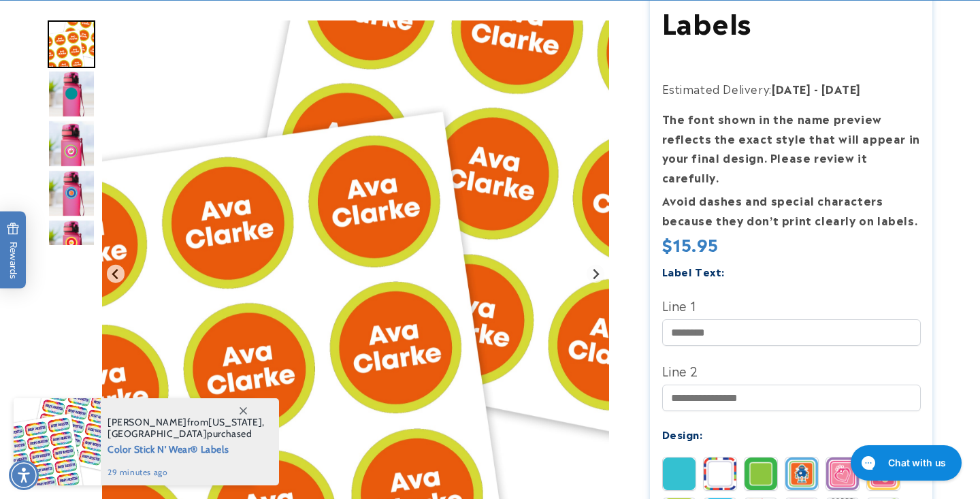 The image size is (980, 499). I want to click on div: Go to slide 2, so click(71, 94).